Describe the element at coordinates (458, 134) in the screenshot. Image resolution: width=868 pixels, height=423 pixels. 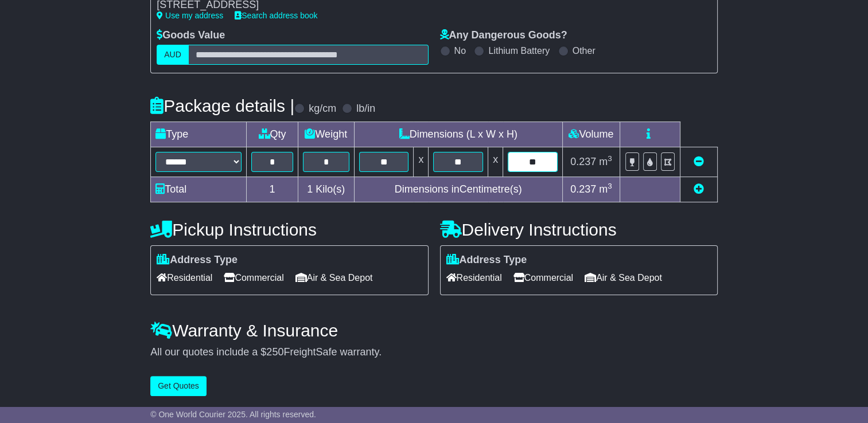
I see `td: Dimensions (L x W x H)` at that location.